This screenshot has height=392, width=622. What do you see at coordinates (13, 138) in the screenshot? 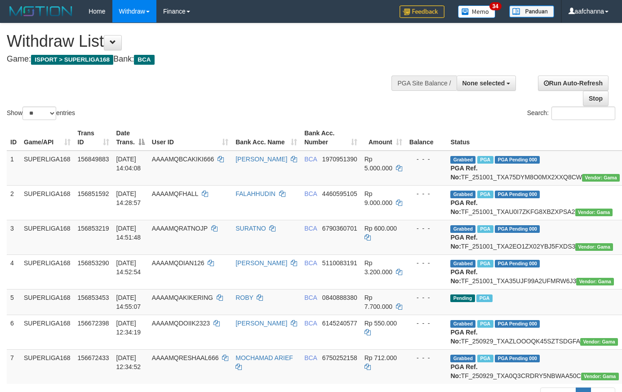
I see `th: ID` at bounding box center [13, 138].